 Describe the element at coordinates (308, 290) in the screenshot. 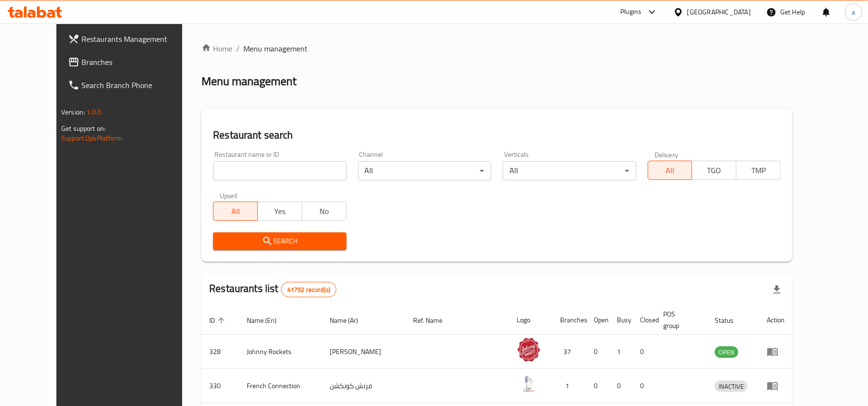

I see `div: Total records count` at that location.